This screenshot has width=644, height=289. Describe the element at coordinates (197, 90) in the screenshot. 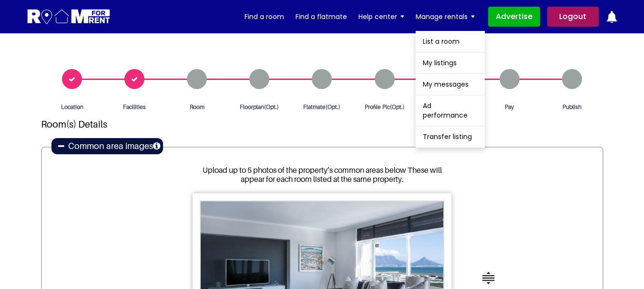

I see `a: Room` at that location.